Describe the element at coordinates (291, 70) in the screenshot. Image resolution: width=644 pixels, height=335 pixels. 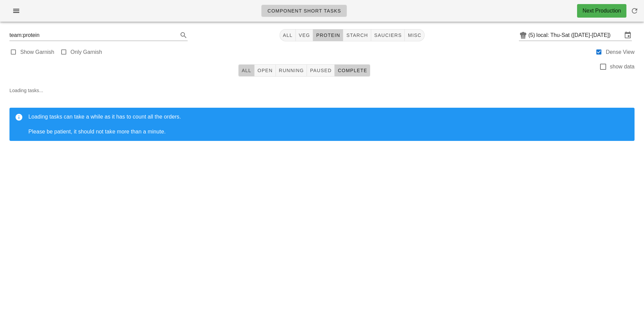
I see `span: Running` at that location.